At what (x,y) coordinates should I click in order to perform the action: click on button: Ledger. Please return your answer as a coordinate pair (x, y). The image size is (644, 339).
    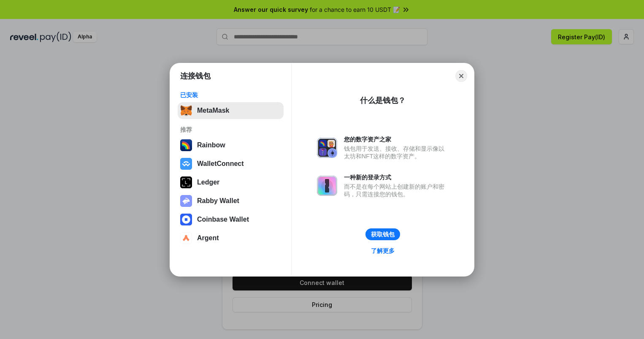
    Looking at the image, I should click on (230, 183).